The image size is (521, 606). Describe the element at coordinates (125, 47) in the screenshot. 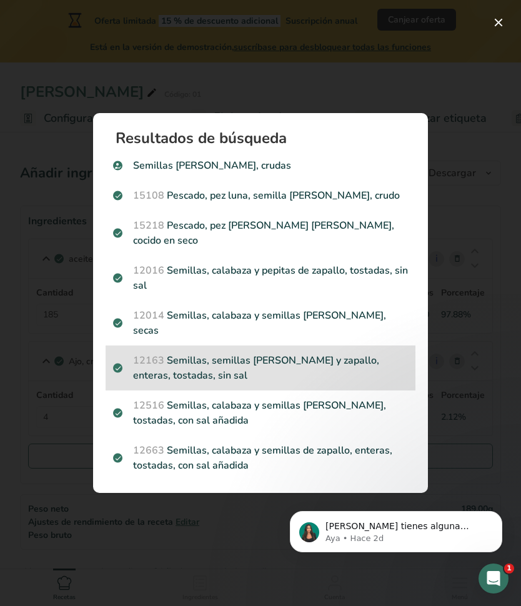

I see `div: message notification from Aya, Hace 2d. Si tienes alguna pregunta no dudes en consultarnos. ¡Esta...` at that location.